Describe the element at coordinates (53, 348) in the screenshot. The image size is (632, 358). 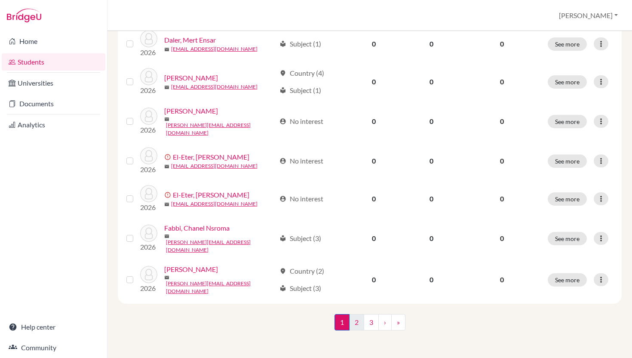
I see `a: Community` at that location.